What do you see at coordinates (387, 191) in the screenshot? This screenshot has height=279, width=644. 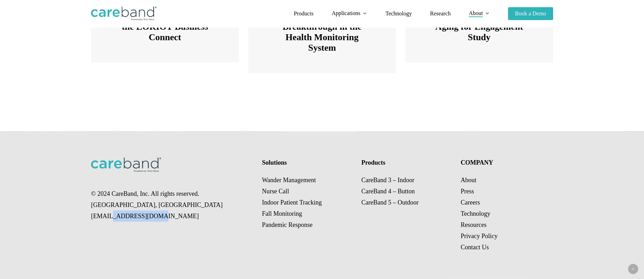 I see `a: CareBand 4 – Button` at bounding box center [387, 191].